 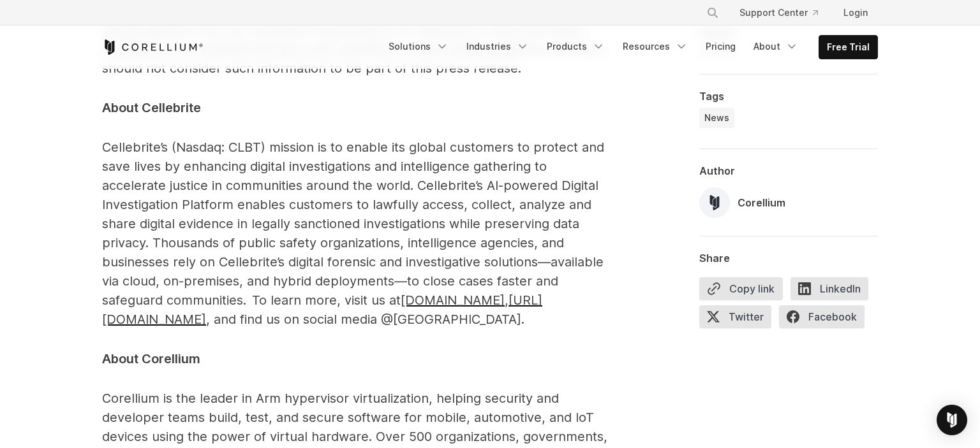 I want to click on div: Open Intercom Messenger, so click(x=952, y=420).